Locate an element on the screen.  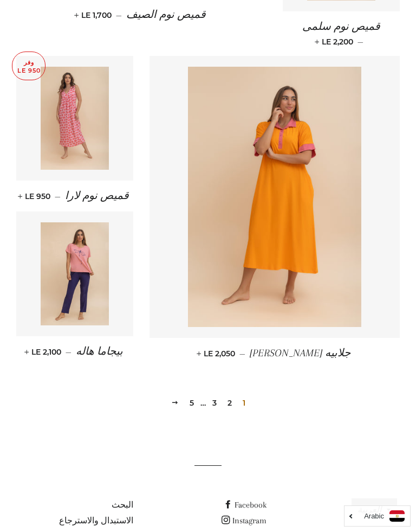
a: Arabic is located at coordinates (377, 516).